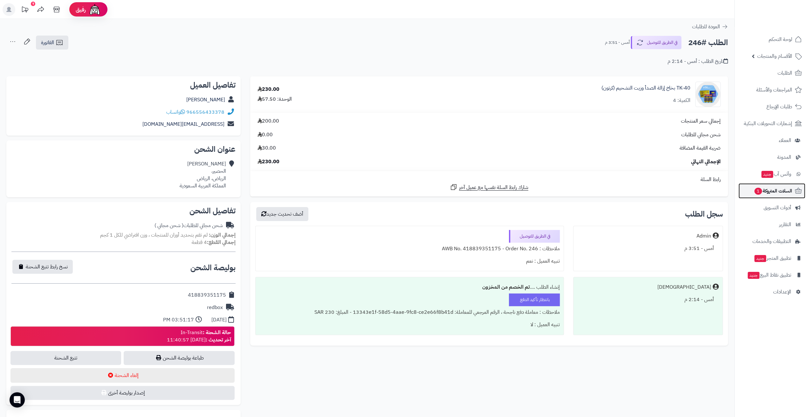  What do you see at coordinates (489, 187) in the screenshot?
I see `a: شارك رابط السلة نفسها مع عميل آخر` at bounding box center [489, 187].